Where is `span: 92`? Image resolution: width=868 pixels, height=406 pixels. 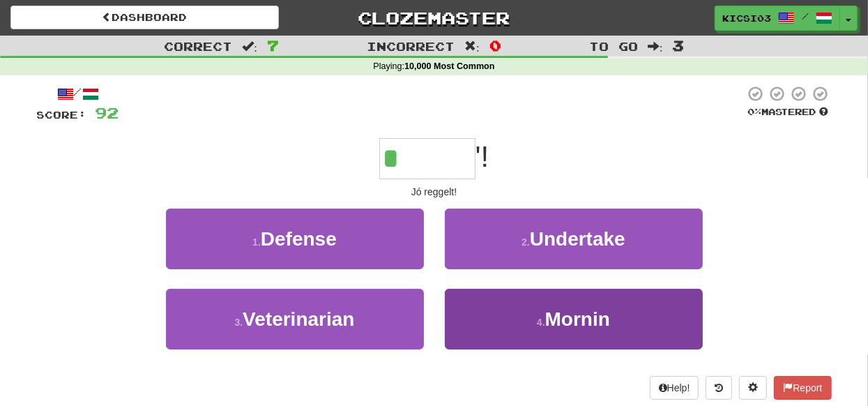 span: 92 is located at coordinates (107, 112).